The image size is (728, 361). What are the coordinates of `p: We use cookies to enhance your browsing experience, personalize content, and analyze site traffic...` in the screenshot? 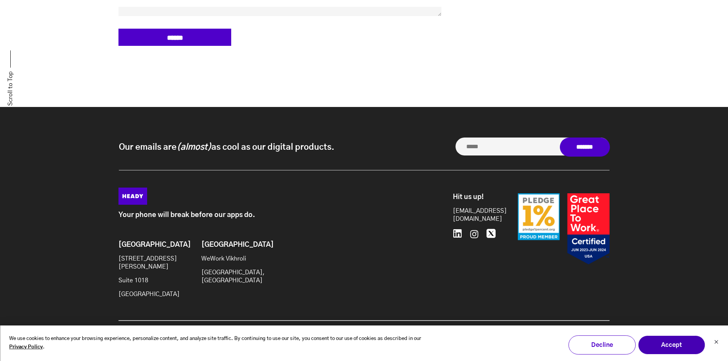 It's located at (218, 344).